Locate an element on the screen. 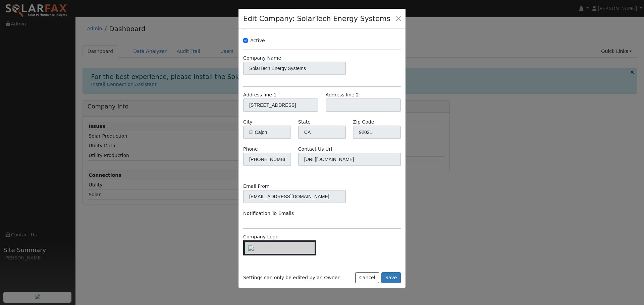 Image resolution: width=644 pixels, height=305 pixels. label: State is located at coordinates (304, 122).